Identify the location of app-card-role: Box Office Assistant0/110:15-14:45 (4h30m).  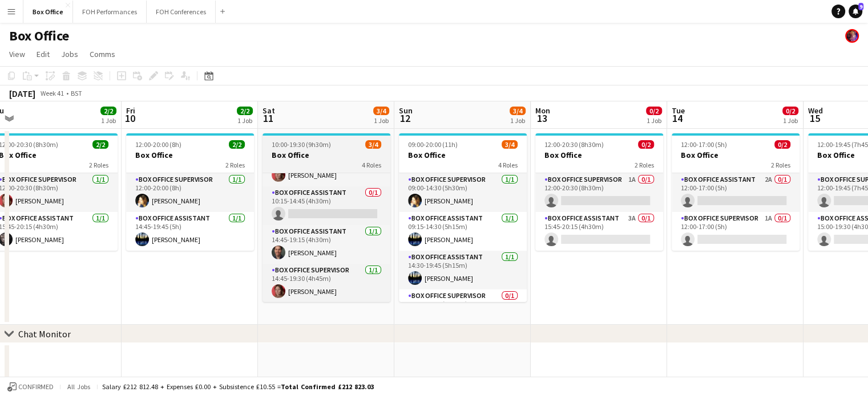
(326, 206).